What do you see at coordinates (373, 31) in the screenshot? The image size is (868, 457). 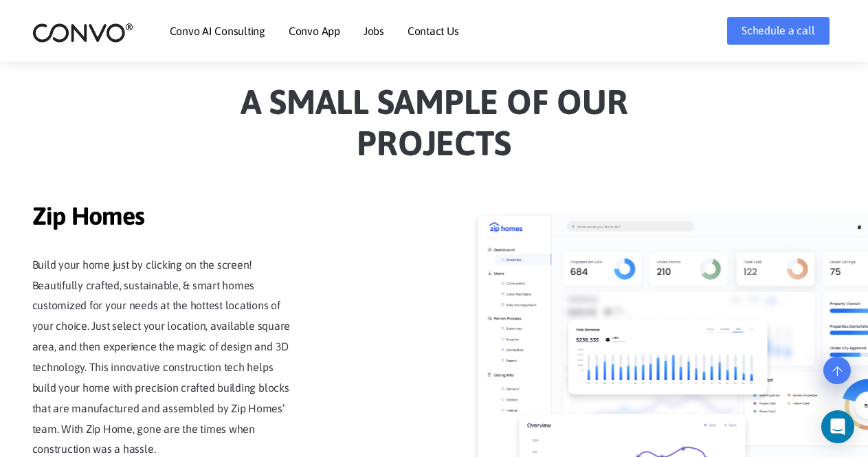 I see `a: Jobs` at bounding box center [373, 31].